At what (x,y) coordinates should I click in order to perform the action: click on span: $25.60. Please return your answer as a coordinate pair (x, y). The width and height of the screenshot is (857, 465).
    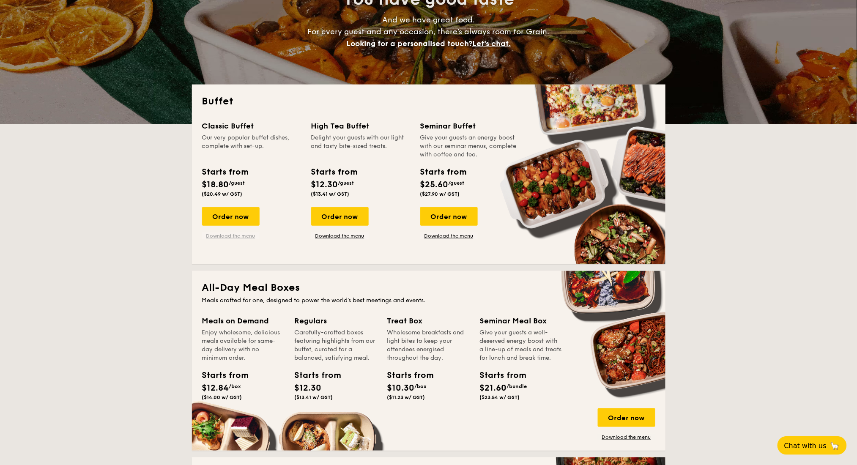
    Looking at the image, I should click on (434, 185).